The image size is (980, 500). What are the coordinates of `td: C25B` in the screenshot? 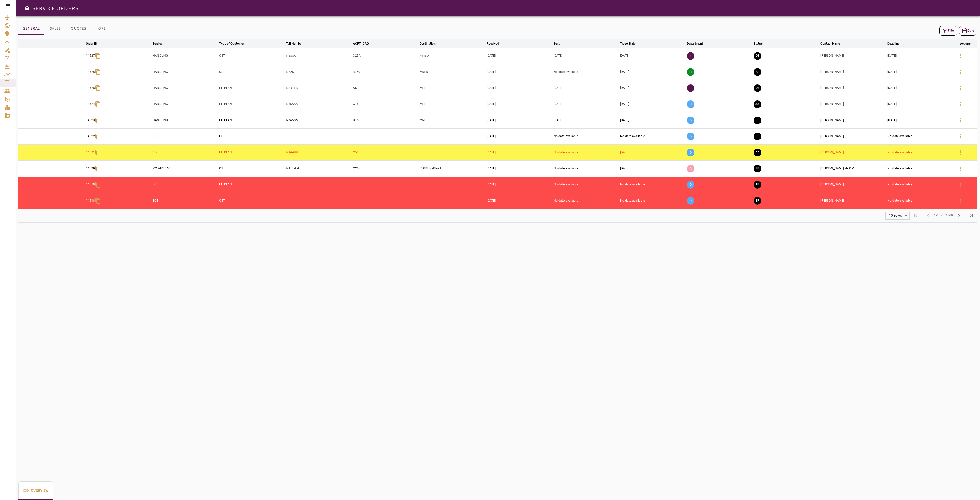 It's located at (385, 168).